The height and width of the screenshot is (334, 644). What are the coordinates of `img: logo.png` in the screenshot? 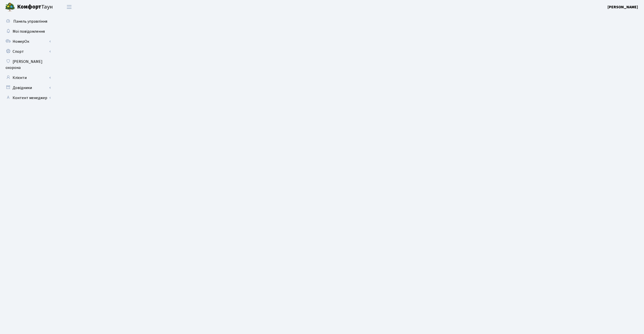 It's located at (10, 7).